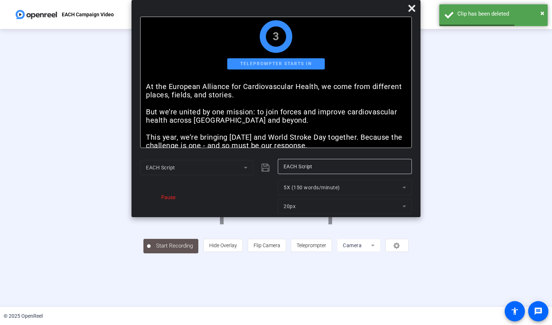 The height and width of the screenshot is (325, 552). I want to click on p: At the European Alliance for Cardiovascular Health, we come from different places, fields, and st..., so click(276, 91).